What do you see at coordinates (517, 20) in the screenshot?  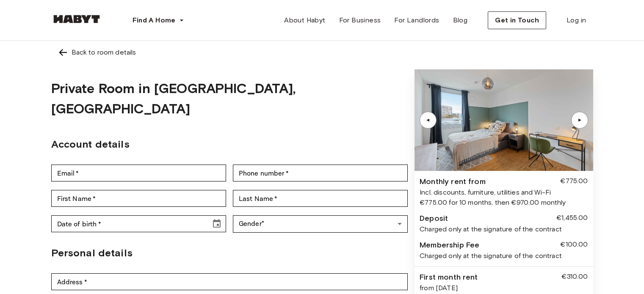 I see `span: Get in Touch` at bounding box center [517, 20].